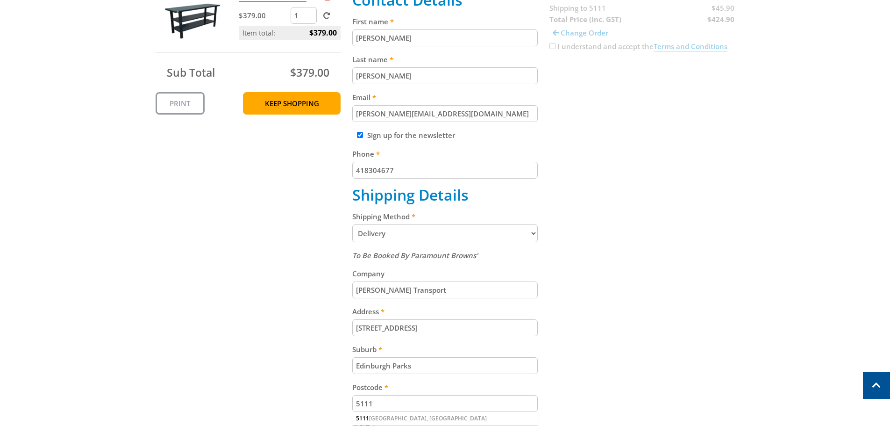 This screenshot has width=890, height=426. I want to click on span: Sub Total, so click(191, 72).